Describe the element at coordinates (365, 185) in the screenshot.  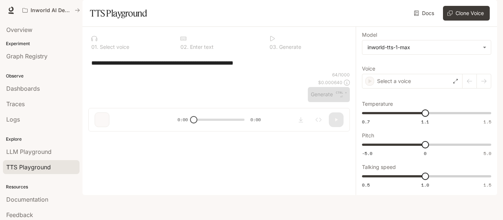
I see `span: 0.5` at that location.